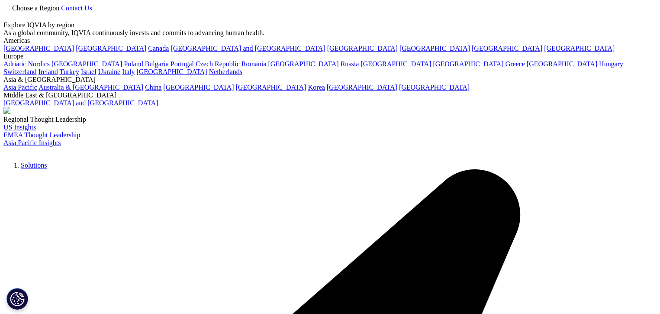  I want to click on span: US Insights, so click(19, 127).